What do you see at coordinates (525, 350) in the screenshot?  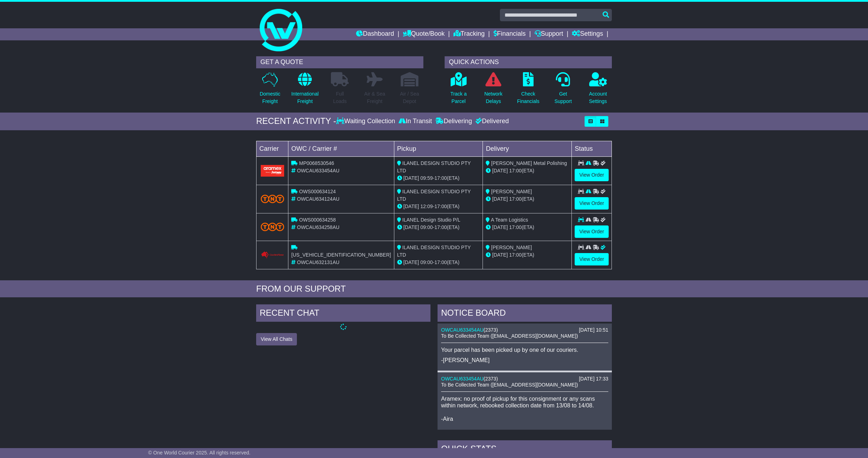 I see `p: Your parcel has been picked up by one of our couriers.` at bounding box center [525, 350].